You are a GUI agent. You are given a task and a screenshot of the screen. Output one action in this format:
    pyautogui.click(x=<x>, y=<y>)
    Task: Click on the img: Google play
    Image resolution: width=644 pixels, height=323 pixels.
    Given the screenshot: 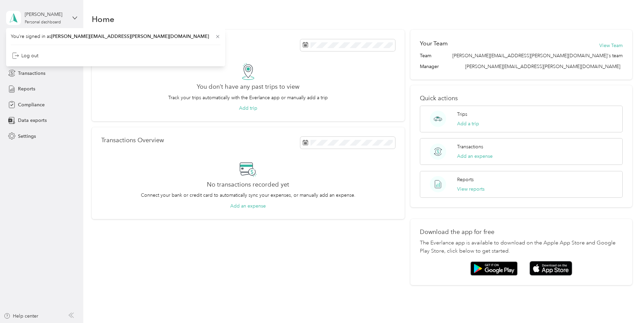 What is the action you would take?
    pyautogui.click(x=494, y=269)
    